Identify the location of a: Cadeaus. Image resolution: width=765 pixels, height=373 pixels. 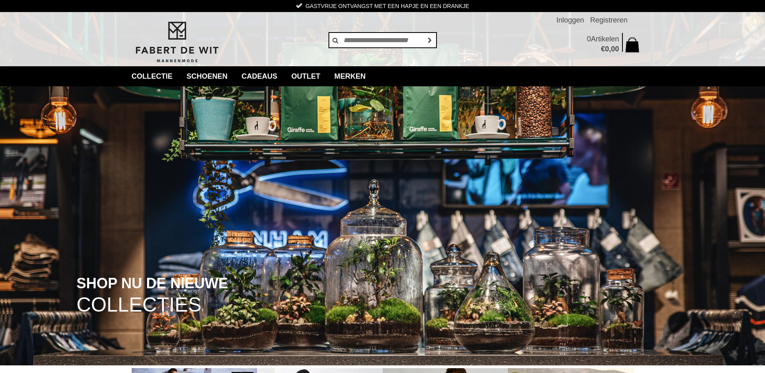
(259, 76).